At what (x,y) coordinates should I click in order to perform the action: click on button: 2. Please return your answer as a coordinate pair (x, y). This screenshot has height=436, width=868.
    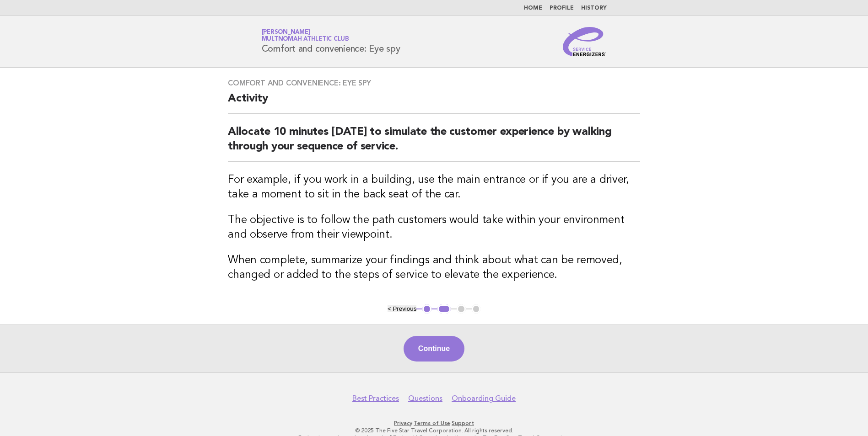
    Looking at the image, I should click on (444, 309).